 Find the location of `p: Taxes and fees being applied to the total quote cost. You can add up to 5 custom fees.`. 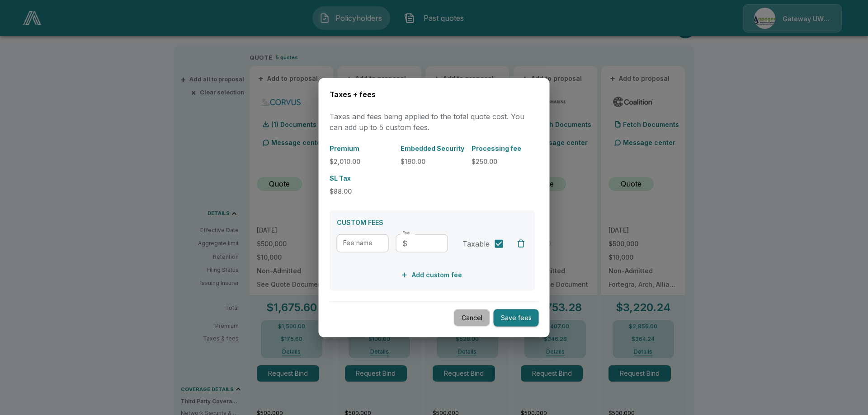

p: Taxes and fees being applied to the total quote cost. You can add up to 5 custom fees. is located at coordinates (434, 122).